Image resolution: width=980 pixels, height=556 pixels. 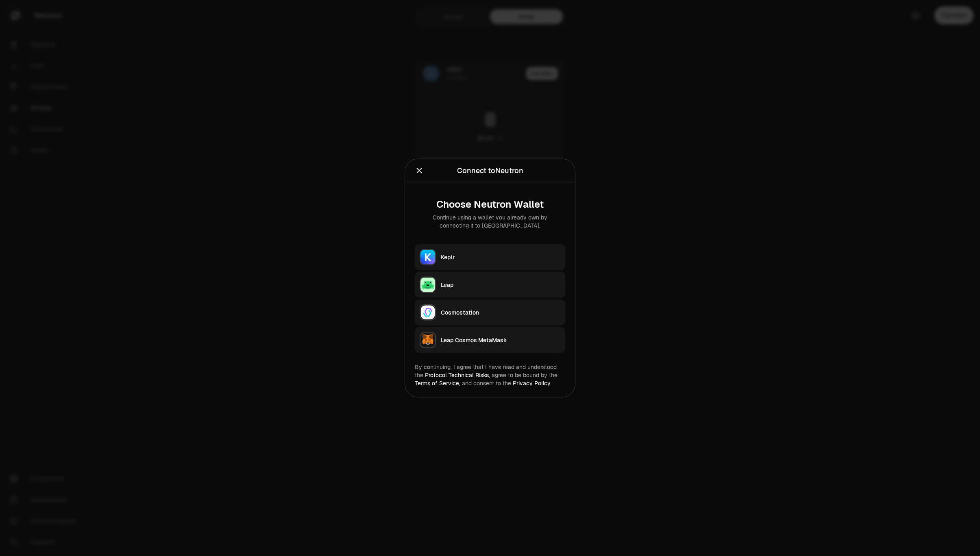 I want to click on img: Leap, so click(x=428, y=285).